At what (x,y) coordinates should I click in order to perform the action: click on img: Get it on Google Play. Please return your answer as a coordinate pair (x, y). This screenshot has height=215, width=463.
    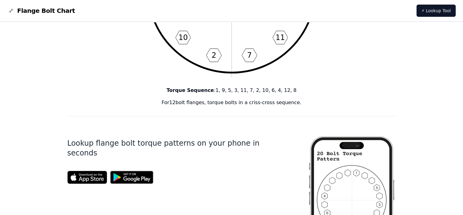
    Looking at the image, I should click on (132, 178).